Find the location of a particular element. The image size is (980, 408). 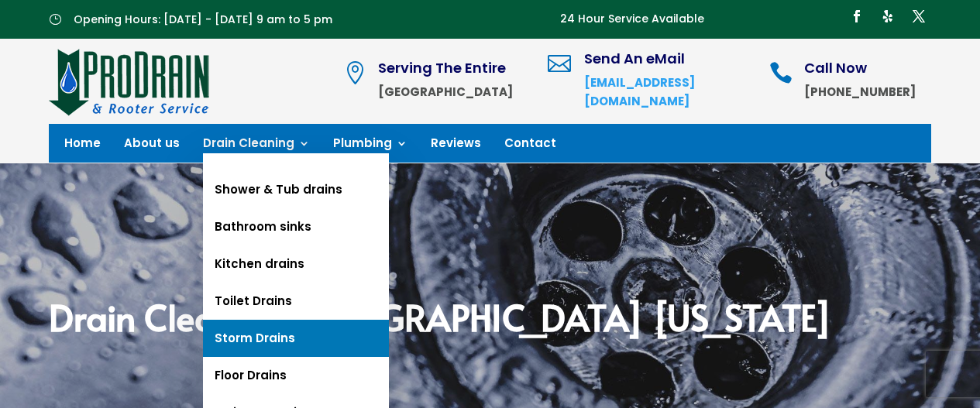

a: Follow on Facebook is located at coordinates (857, 16).